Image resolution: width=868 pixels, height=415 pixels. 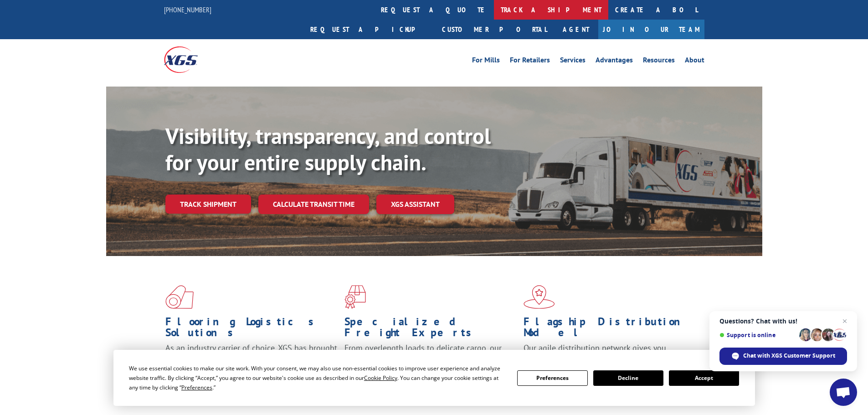 What do you see at coordinates (552, 378) in the screenshot?
I see `button: Preferences` at bounding box center [552, 378].